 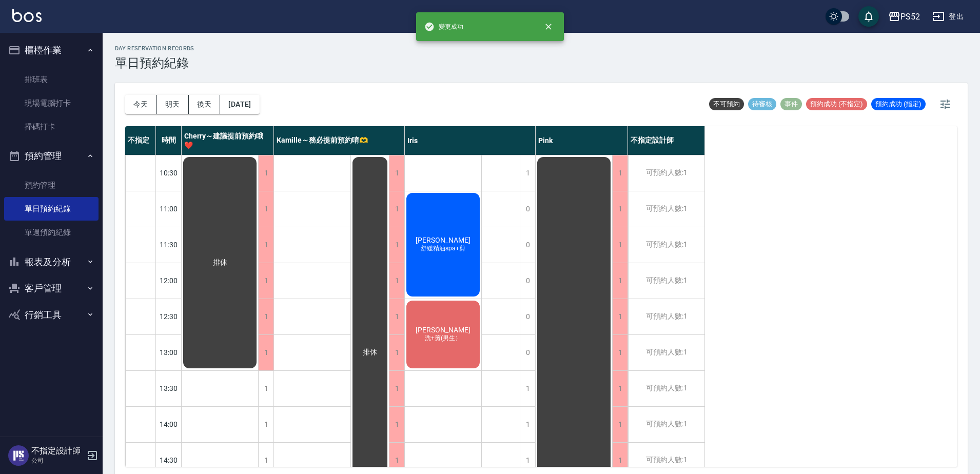 What do you see at coordinates (836, 104) in the screenshot?
I see `span: 預約成功 (不指定)` at bounding box center [836, 104].